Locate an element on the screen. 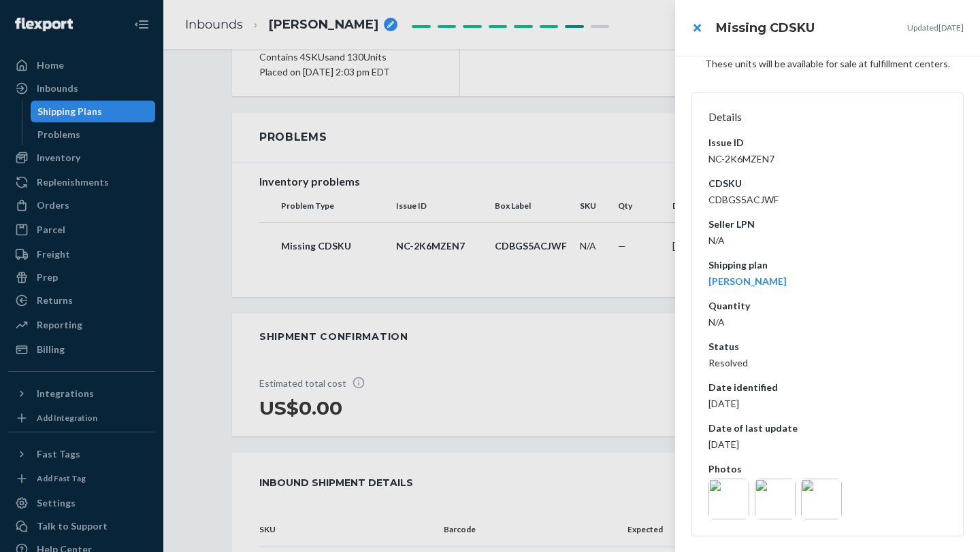  h3: Missing CDSKU is located at coordinates (765, 28).